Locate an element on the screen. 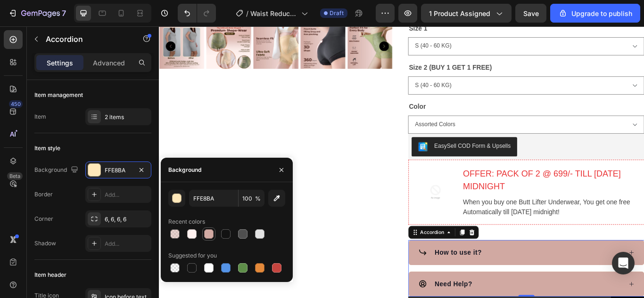  p: Settings is located at coordinates (60, 63).